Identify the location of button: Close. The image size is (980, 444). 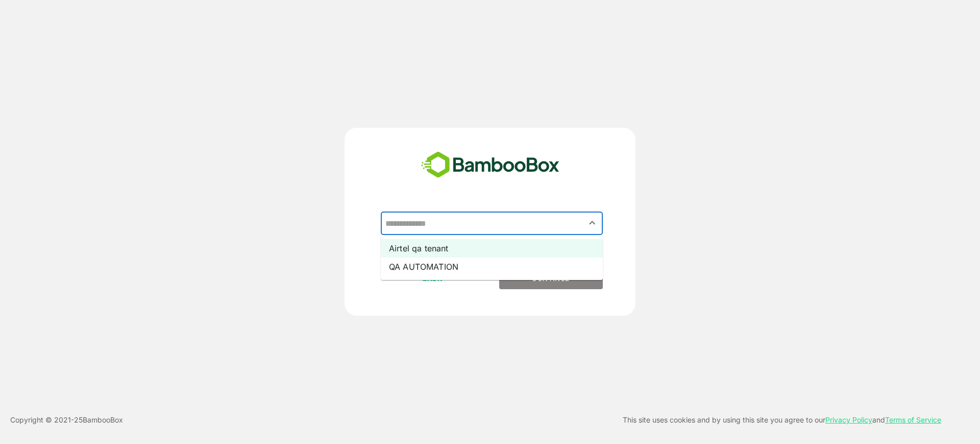
(592, 222).